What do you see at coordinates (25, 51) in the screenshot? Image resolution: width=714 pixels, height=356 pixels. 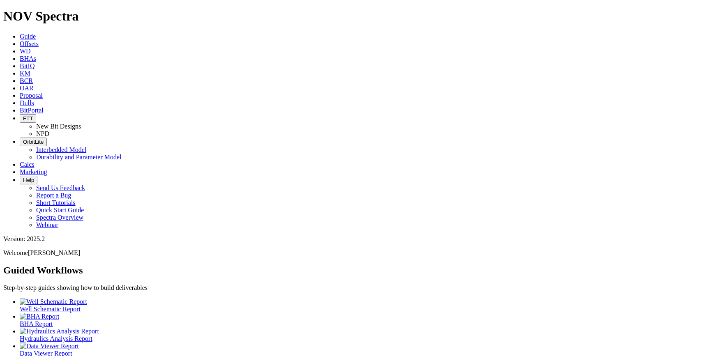 I see `span: WD` at bounding box center [25, 51].